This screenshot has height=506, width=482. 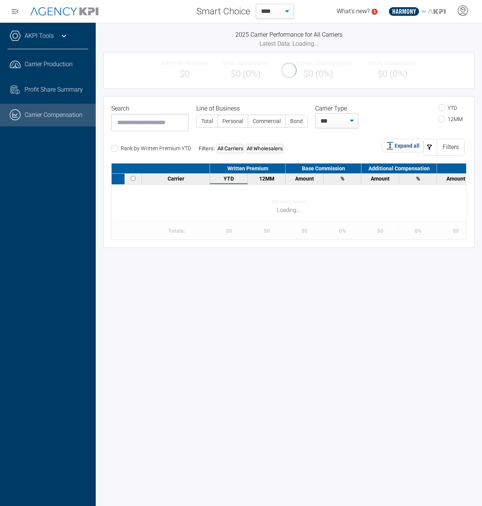 I want to click on label: Total, so click(x=207, y=121).